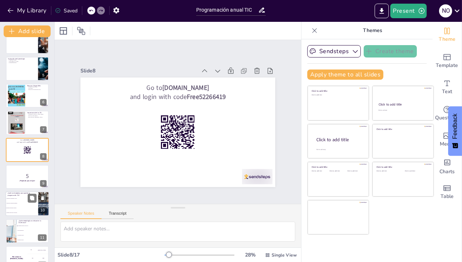 The image size is (462, 262). What do you see at coordinates (22, 194) in the screenshot?
I see `p: ¿Cuál es el objetivo principal de la programación TIC?` at bounding box center [22, 194].